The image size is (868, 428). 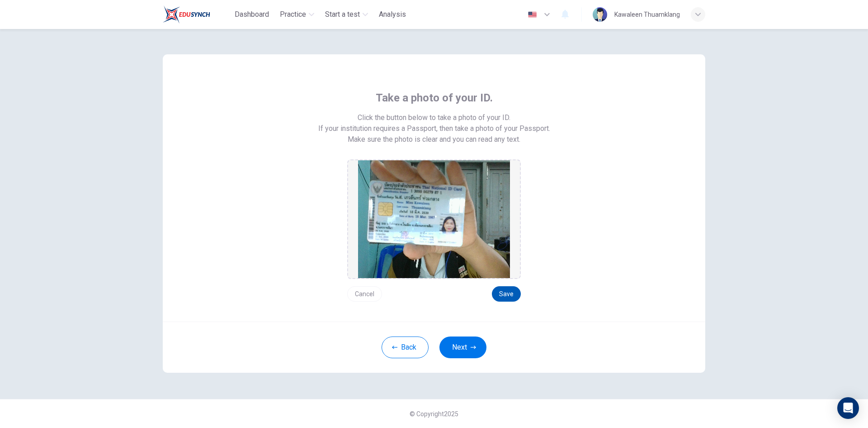 What do you see at coordinates (298, 15) in the screenshot?
I see `button: Practice` at bounding box center [298, 15].